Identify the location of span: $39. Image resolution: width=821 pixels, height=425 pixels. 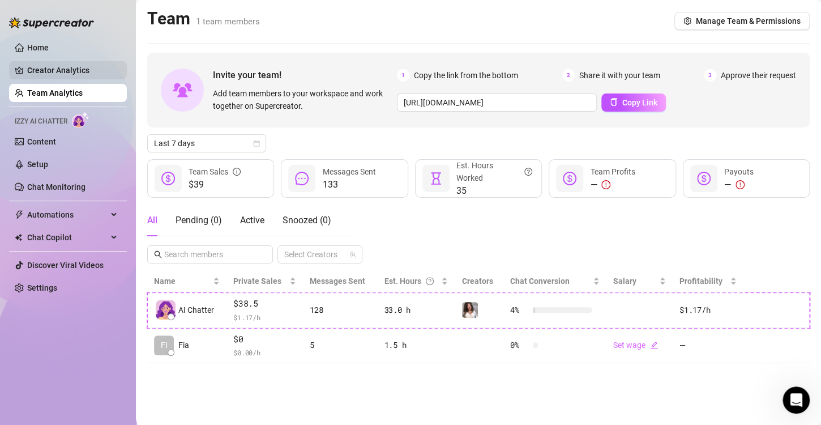
(215, 185).